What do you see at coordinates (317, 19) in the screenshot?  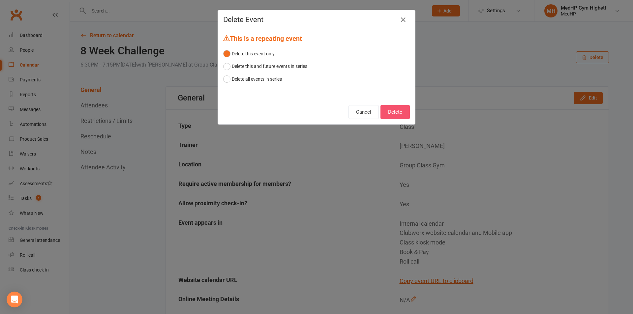 I see `h4: Delete Event` at bounding box center [317, 19].